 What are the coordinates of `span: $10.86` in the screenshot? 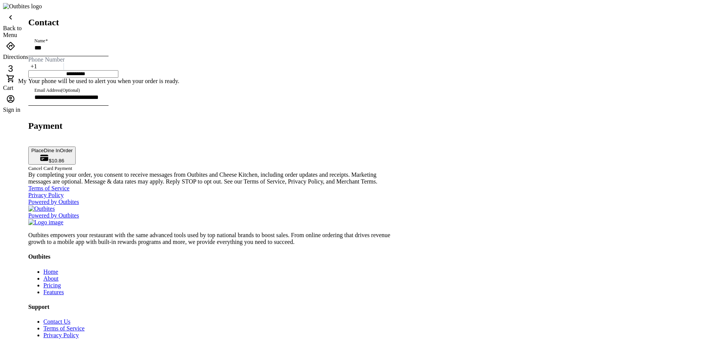 It's located at (56, 161).